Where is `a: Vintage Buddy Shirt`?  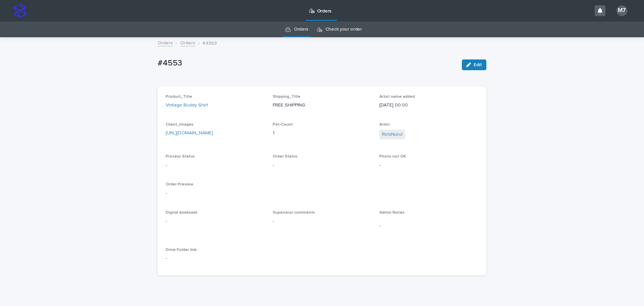 a: Vintage Buddy Shirt is located at coordinates (187, 105).